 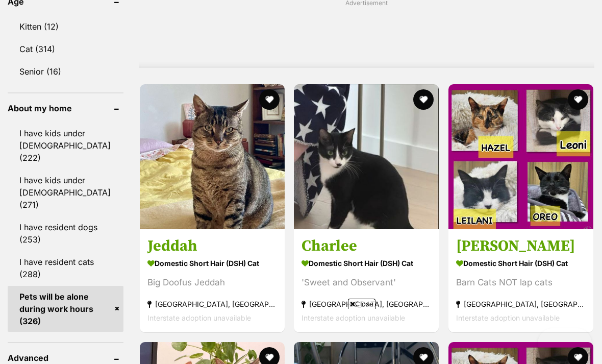 What do you see at coordinates (213, 246) in the screenshot?
I see `h3: Jeddah` at bounding box center [213, 246].